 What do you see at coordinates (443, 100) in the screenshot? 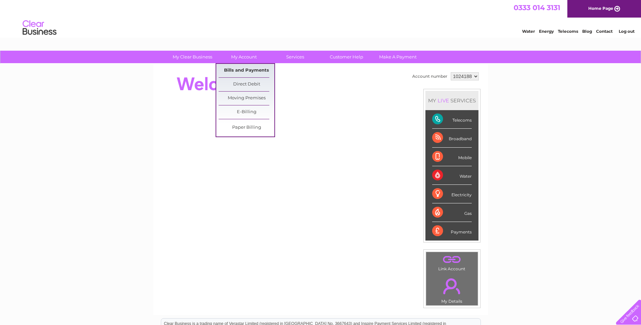
I see `div: LIVE` at bounding box center [443, 100].